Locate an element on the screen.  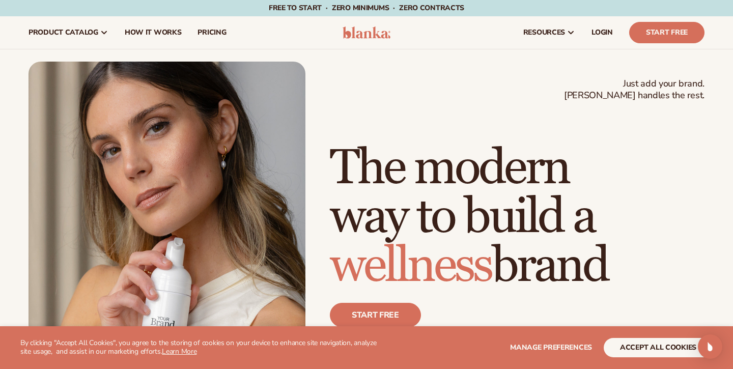
a: logo is located at coordinates (367, 33).